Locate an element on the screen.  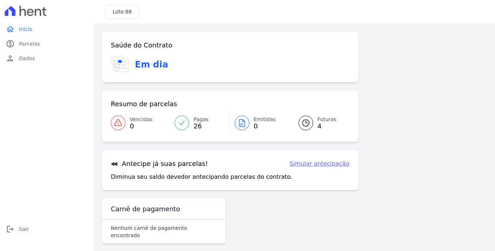
span: 26 is located at coordinates (201, 126).